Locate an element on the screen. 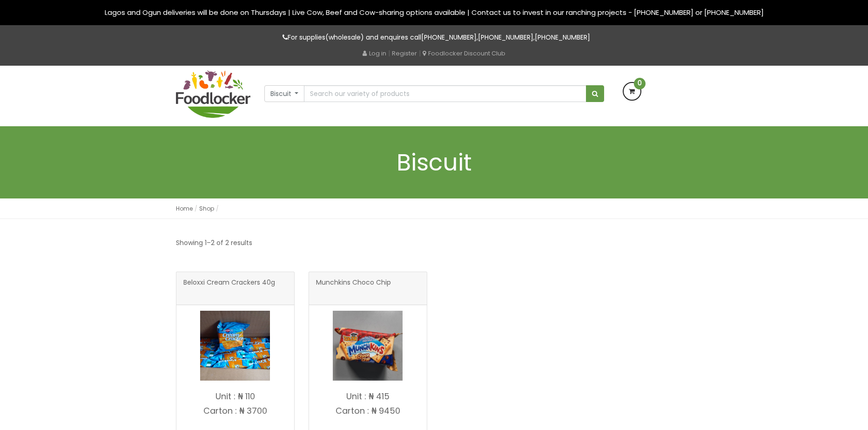 The height and width of the screenshot is (430, 868). span: Munchkins Choco Chip is located at coordinates (353, 289).